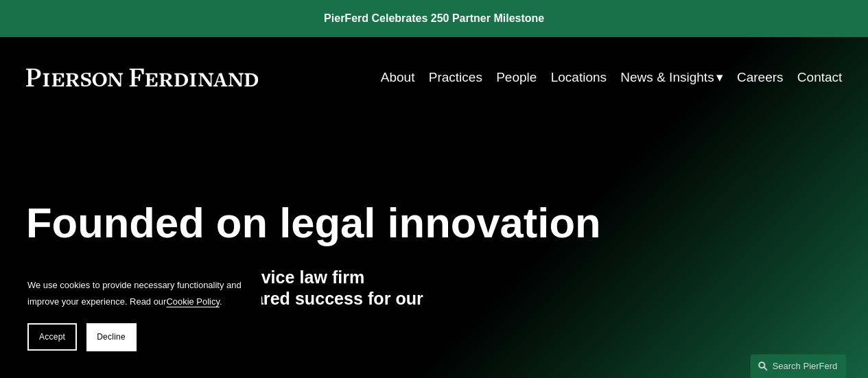  Describe the element at coordinates (820, 77) in the screenshot. I see `a: Contact` at that location.